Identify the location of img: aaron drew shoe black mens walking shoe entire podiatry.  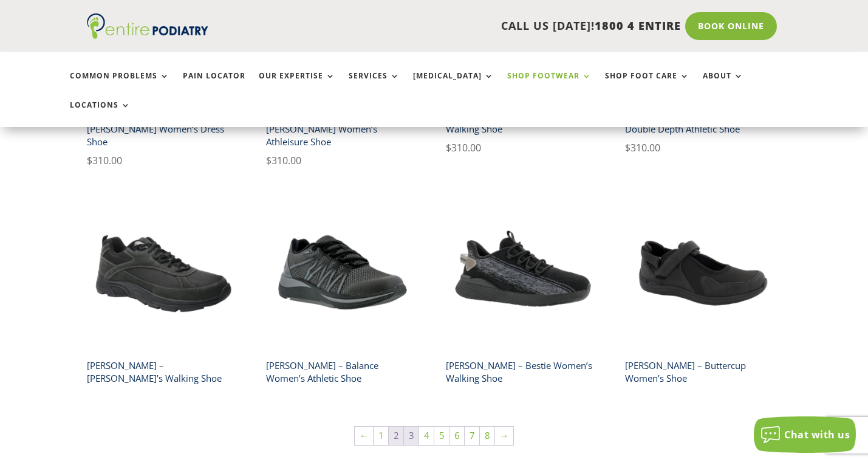
(164, 272).